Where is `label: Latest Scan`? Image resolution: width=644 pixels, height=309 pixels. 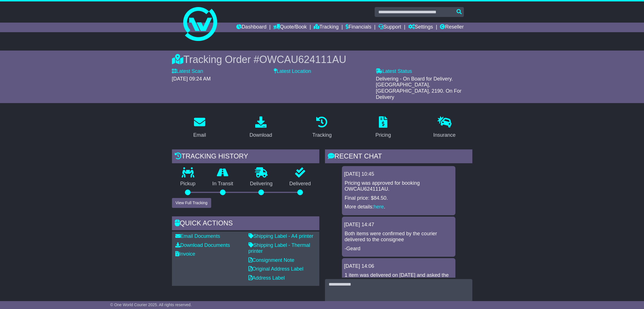 label: Latest Scan is located at coordinates (188, 72).